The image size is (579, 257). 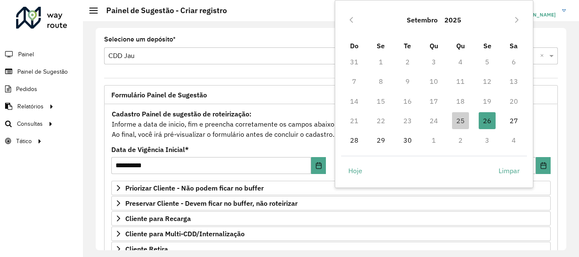 What do you see at coordinates (381, 101) in the screenshot?
I see `td: 15` at bounding box center [381, 101].